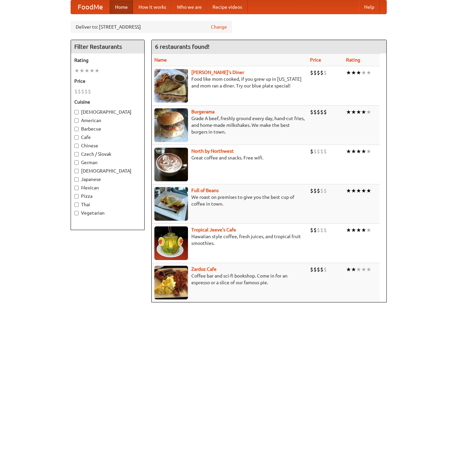 This screenshot has width=457, height=476. What do you see at coordinates (229, 125) in the screenshot?
I see `p: Grade A beef, freshly ground every day, hand-cut fries, and home-made milkshakes. We make the bes...` at bounding box center [229, 125].